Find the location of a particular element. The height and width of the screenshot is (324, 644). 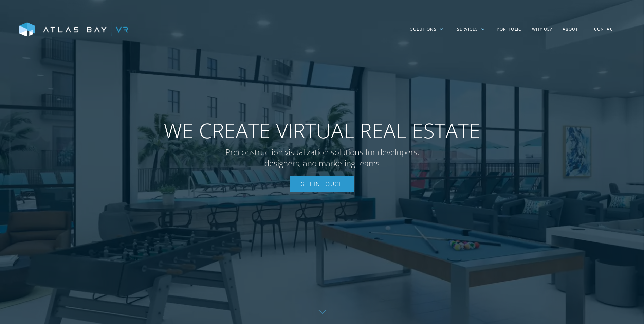

img: Down further on page is located at coordinates (322, 312).